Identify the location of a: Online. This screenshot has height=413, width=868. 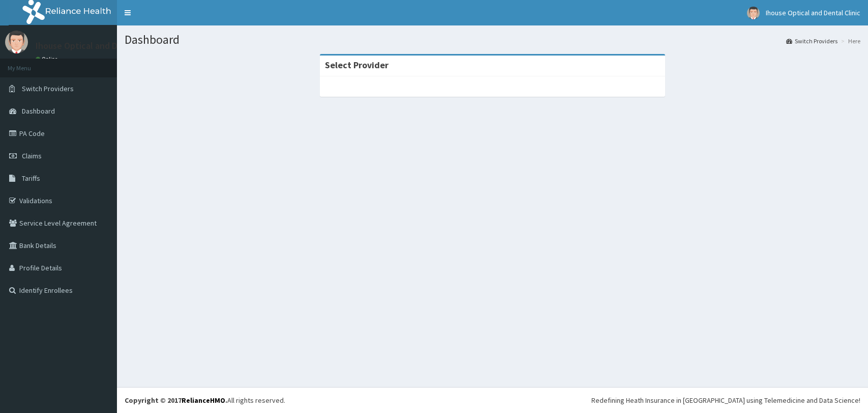
(48, 59).